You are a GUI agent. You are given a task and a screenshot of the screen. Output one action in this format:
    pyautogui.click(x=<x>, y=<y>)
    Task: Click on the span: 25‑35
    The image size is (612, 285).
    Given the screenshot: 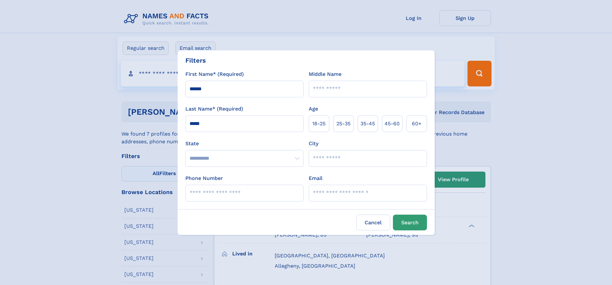 What is the action you would take?
    pyautogui.click(x=344, y=124)
    